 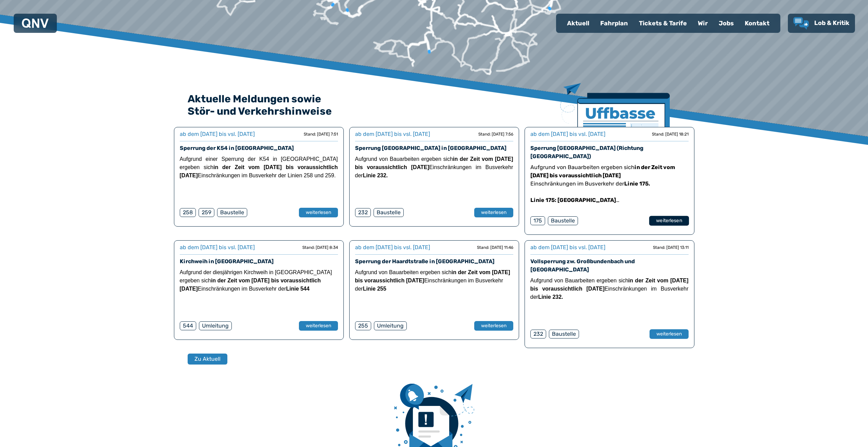 What do you see at coordinates (434, 105) in the screenshot?
I see `h2: Aktuelle Meldungen sowie Stör- und Verkehrshinweise` at bounding box center [434, 105].